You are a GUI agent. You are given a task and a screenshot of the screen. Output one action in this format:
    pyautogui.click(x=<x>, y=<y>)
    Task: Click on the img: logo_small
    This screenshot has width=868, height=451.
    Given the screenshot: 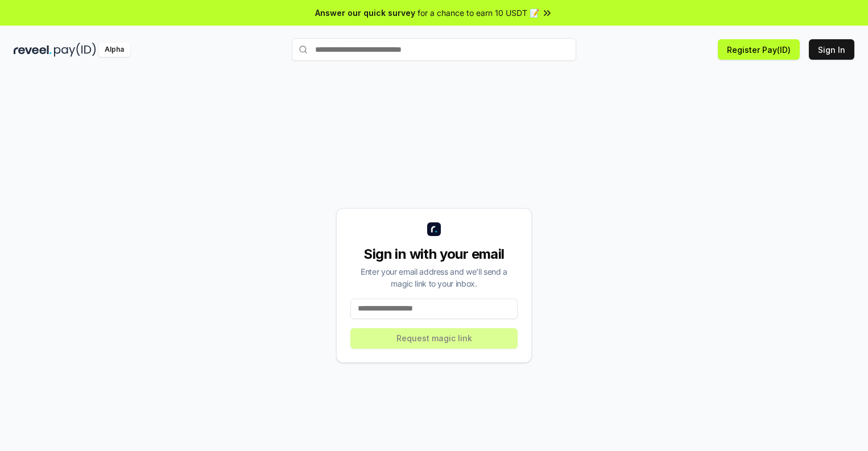 What is the action you would take?
    pyautogui.click(x=434, y=229)
    